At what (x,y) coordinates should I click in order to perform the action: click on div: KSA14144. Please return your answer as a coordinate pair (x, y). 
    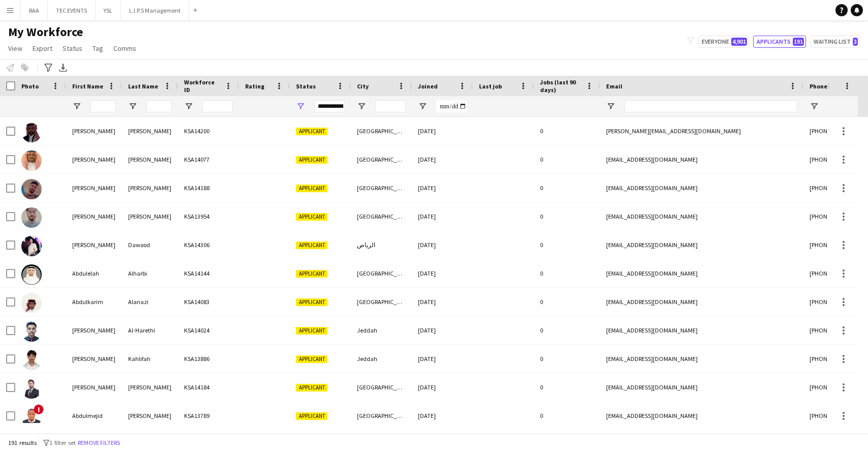
    Looking at the image, I should click on (208, 273).